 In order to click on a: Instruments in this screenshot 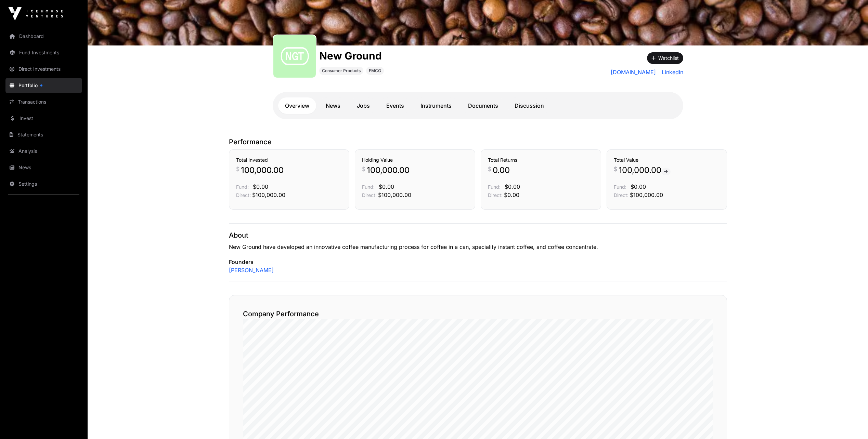, I will do `click(436, 105)`.